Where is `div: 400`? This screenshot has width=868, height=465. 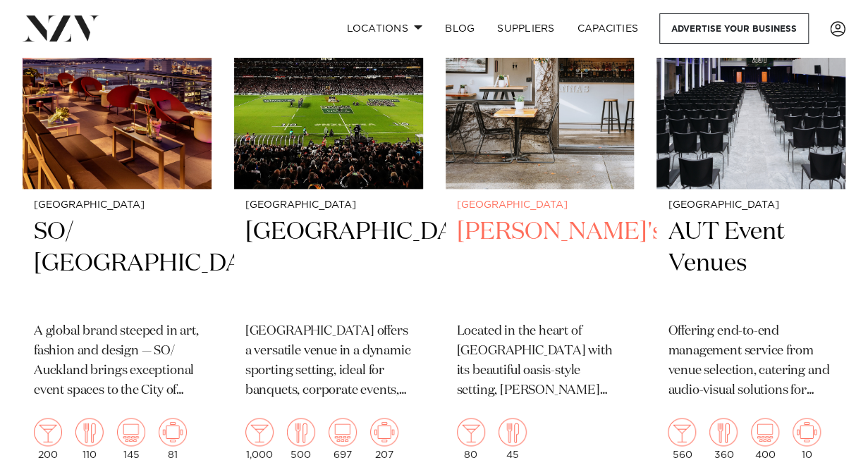
div: 400 is located at coordinates (765, 439).